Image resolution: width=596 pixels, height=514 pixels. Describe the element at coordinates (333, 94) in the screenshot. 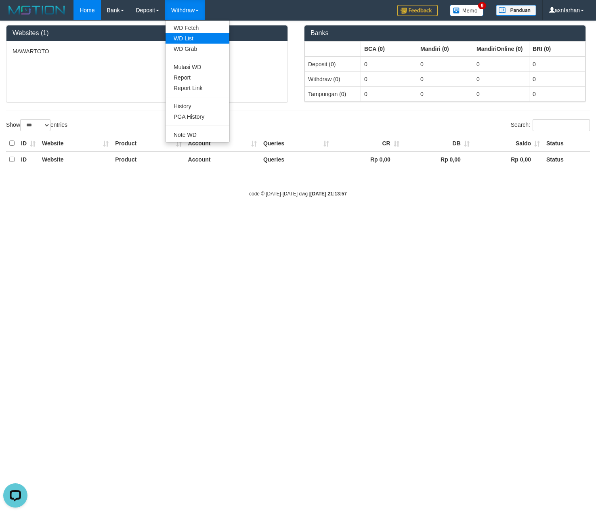

I see `td: Tampungan (0)` at that location.